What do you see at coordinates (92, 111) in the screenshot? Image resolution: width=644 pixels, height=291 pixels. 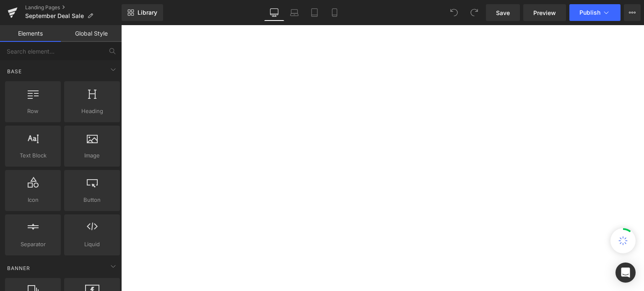 I see `span: Heading` at bounding box center [92, 111].